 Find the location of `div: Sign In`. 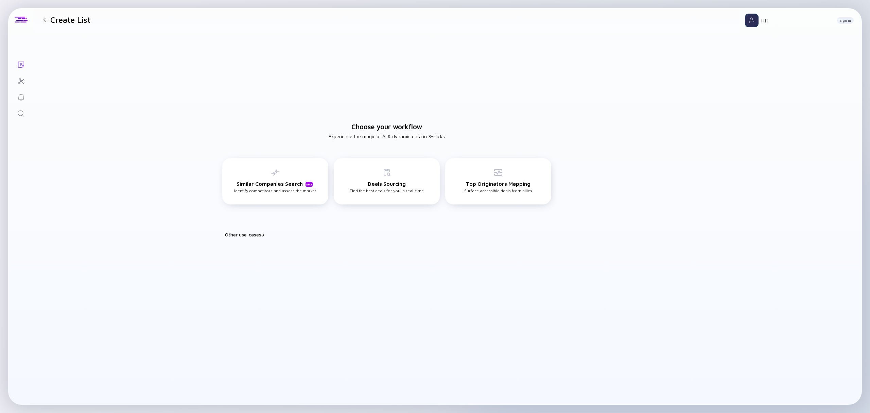

div: Sign In is located at coordinates (846, 20).